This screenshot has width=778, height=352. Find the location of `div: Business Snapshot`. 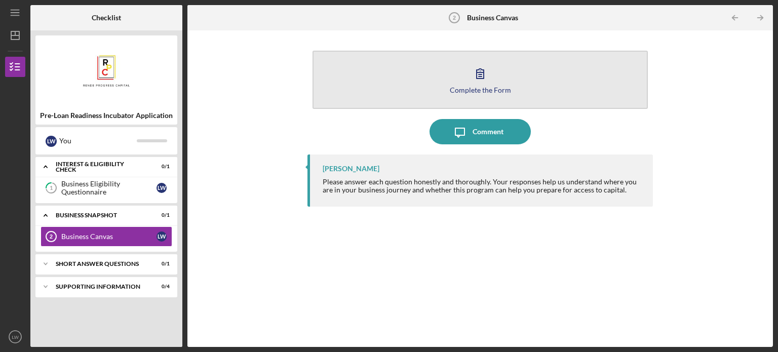

div: Business Snapshot is located at coordinates (100, 215).